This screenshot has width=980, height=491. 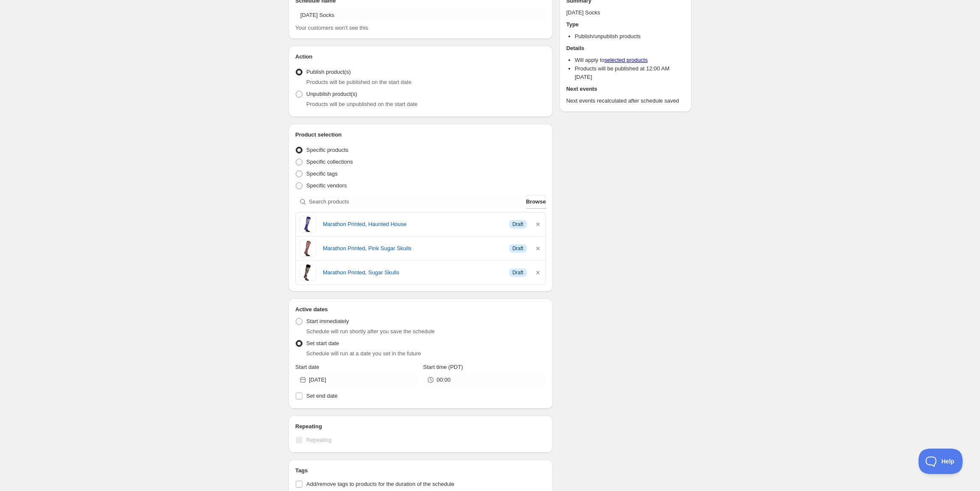 What do you see at coordinates (629, 37) in the screenshot?
I see `li: Publish/unpublish products` at bounding box center [629, 37].